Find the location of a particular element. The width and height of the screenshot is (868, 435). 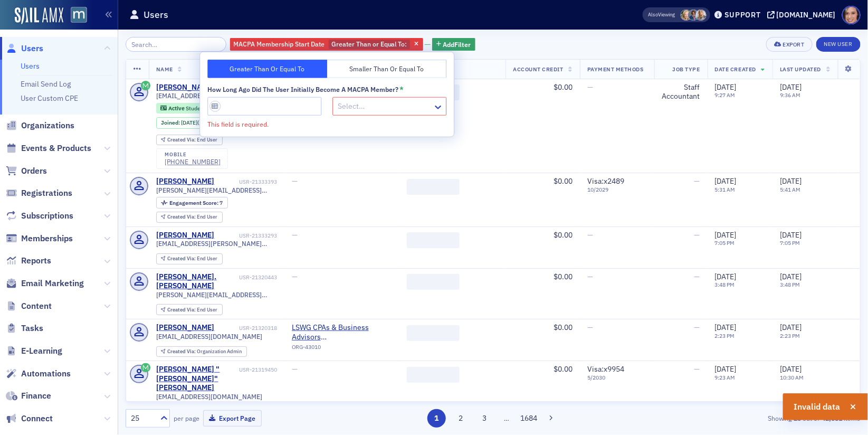

div: Also is located at coordinates (653, 15).